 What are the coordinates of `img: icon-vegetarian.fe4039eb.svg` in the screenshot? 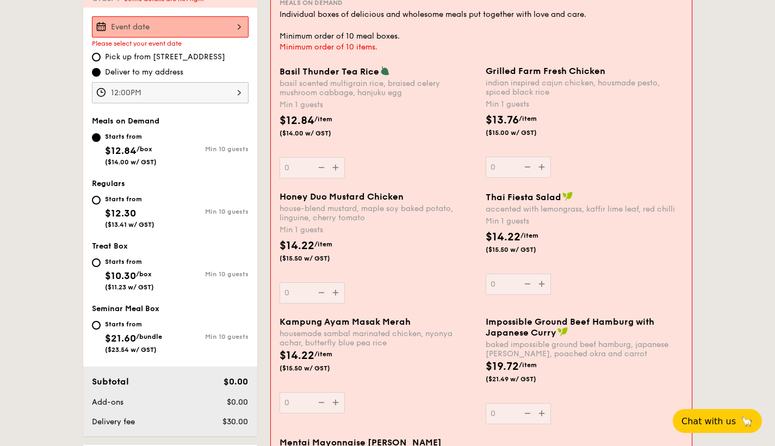 It's located at (385, 71).